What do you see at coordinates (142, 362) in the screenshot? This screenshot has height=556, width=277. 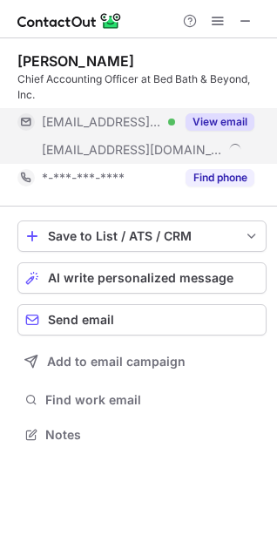 I see `button: Add to email campaign` at bounding box center [142, 362].